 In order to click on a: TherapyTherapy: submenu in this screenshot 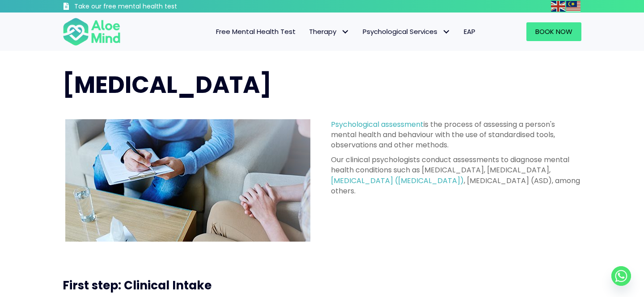, I will do `click(329, 32)`.